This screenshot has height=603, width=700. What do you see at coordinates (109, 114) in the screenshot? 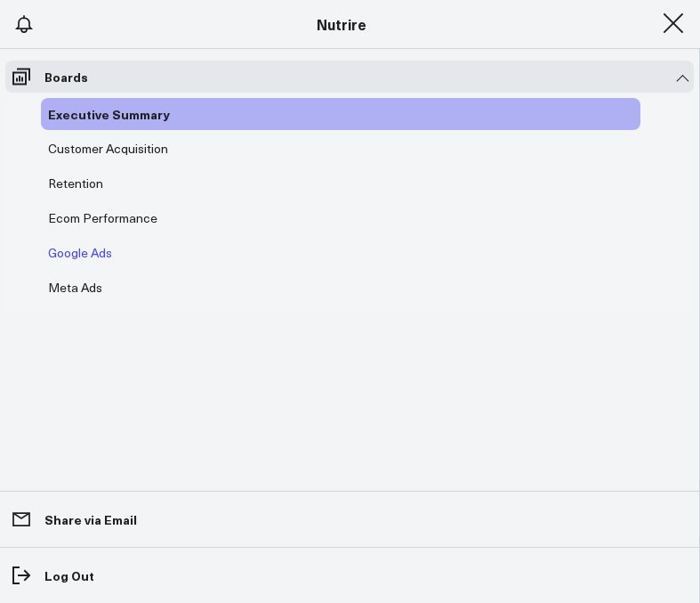
I see `a: Executive Summary` at bounding box center [109, 114].